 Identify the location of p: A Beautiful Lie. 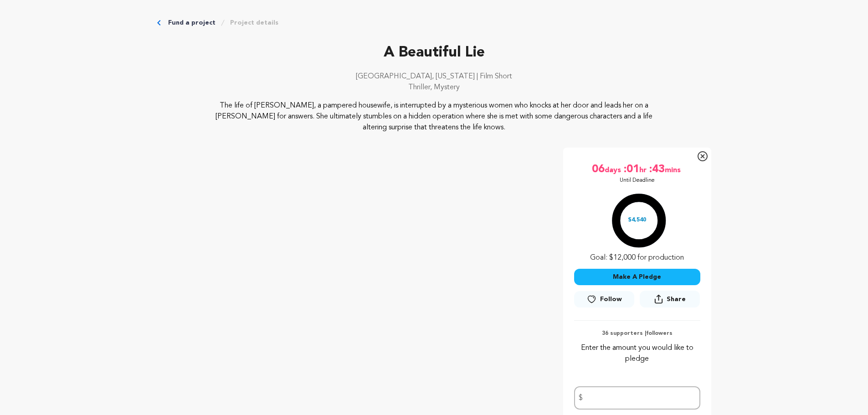
(434, 52).